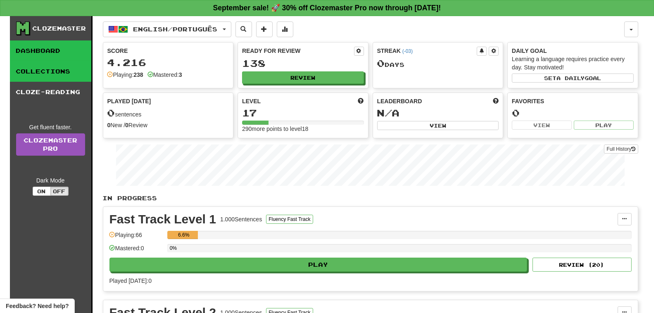  I want to click on button: Search sentences, so click(244, 29).